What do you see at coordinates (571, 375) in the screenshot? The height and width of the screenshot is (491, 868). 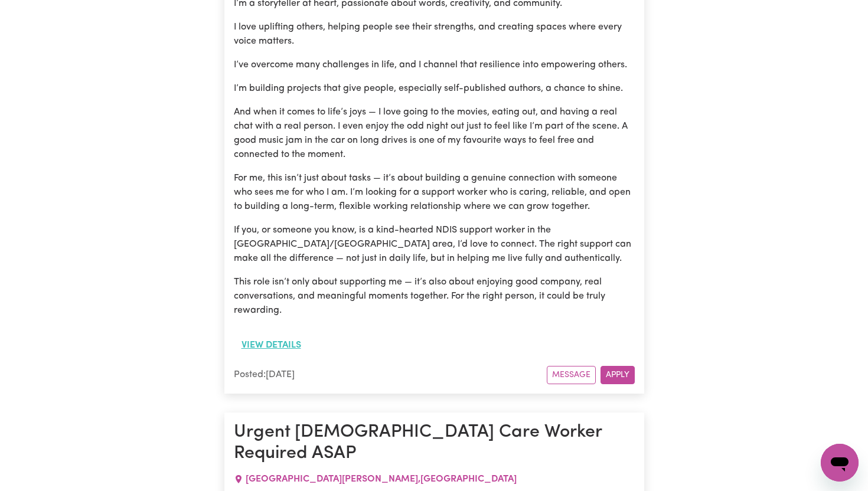 I see `button: Message` at bounding box center [571, 375].